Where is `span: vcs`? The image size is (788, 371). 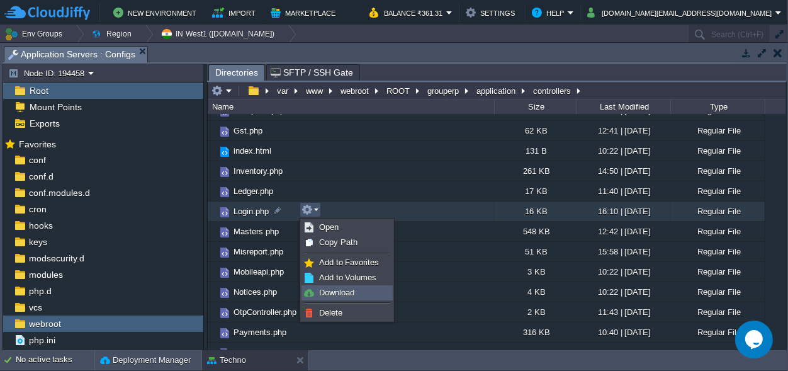
span: vcs is located at coordinates (35, 307).